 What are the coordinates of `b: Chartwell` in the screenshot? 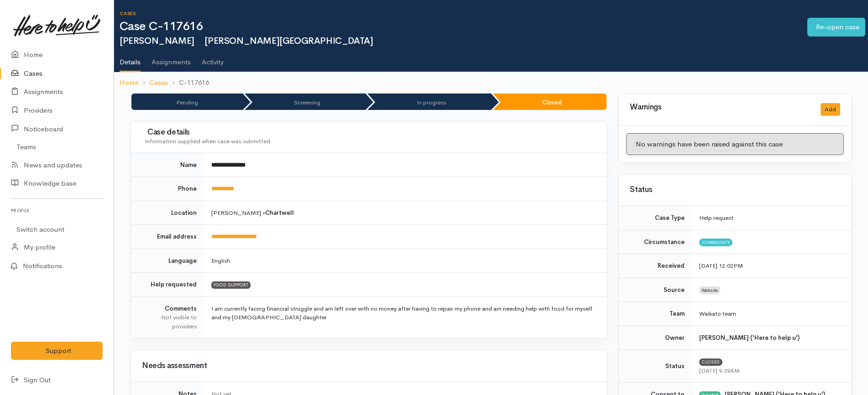 It's located at (279, 212).